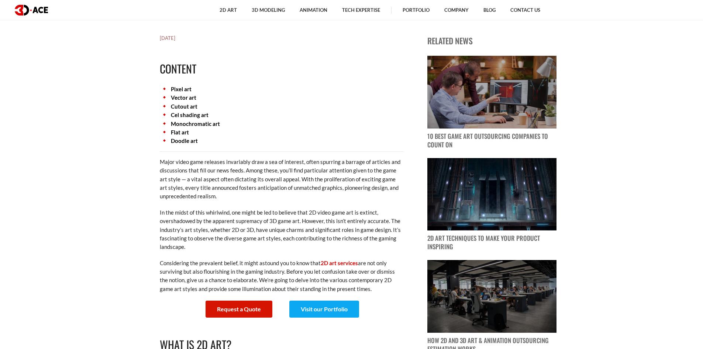 This screenshot has height=349, width=703. I want to click on a: Flat art, so click(180, 132).